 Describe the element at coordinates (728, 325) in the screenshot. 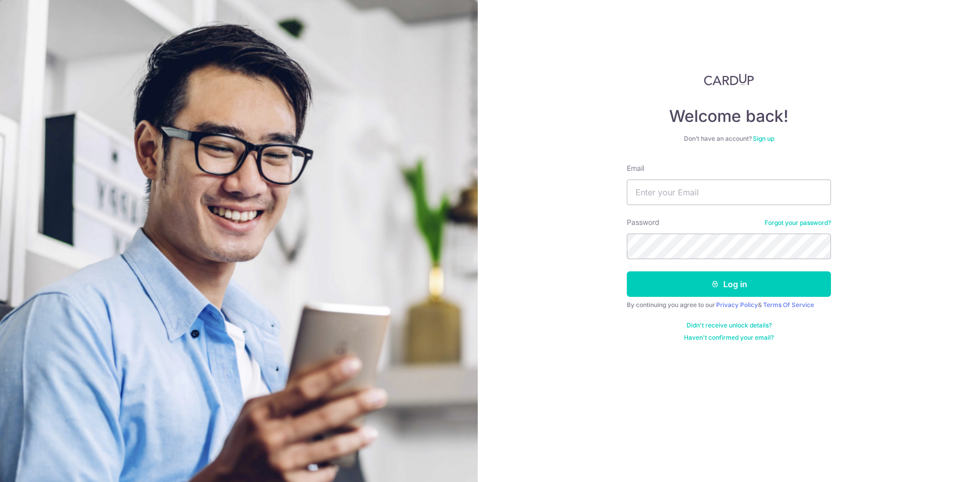

I see `a: Didn't receive unlock details?` at that location.